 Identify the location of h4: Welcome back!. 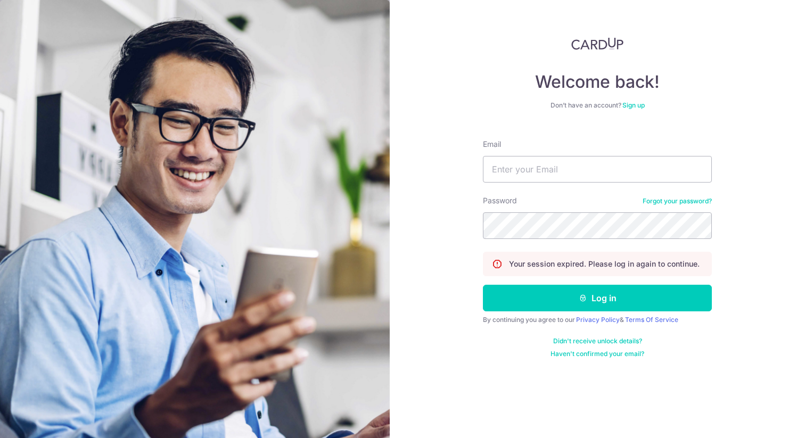
(597, 82).